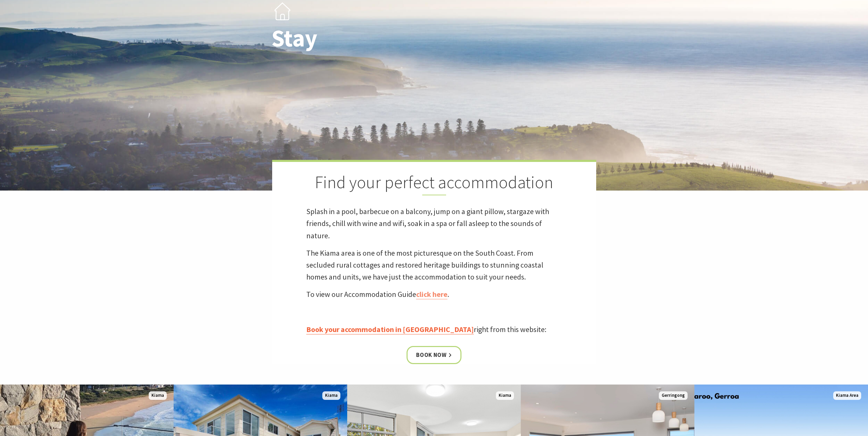  What do you see at coordinates (847, 395) in the screenshot?
I see `span: Kiama Area` at bounding box center [847, 395].